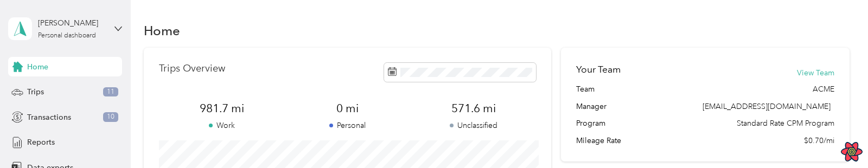 Image resolution: width=868 pixels, height=168 pixels. Describe the element at coordinates (852, 152) in the screenshot. I see `button: Open React Query Devtools` at that location.